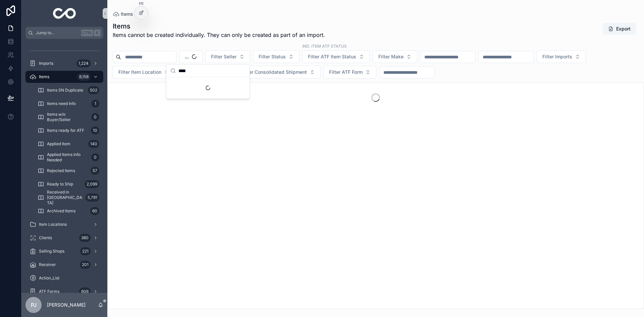 Image resolution: width=644 pixels, height=317 pixels. What do you see at coordinates (64, 33) in the screenshot?
I see `button: Jump to...CtrlK` at bounding box center [64, 33].